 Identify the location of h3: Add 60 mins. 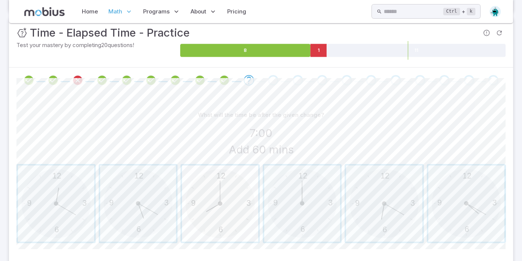
(261, 150).